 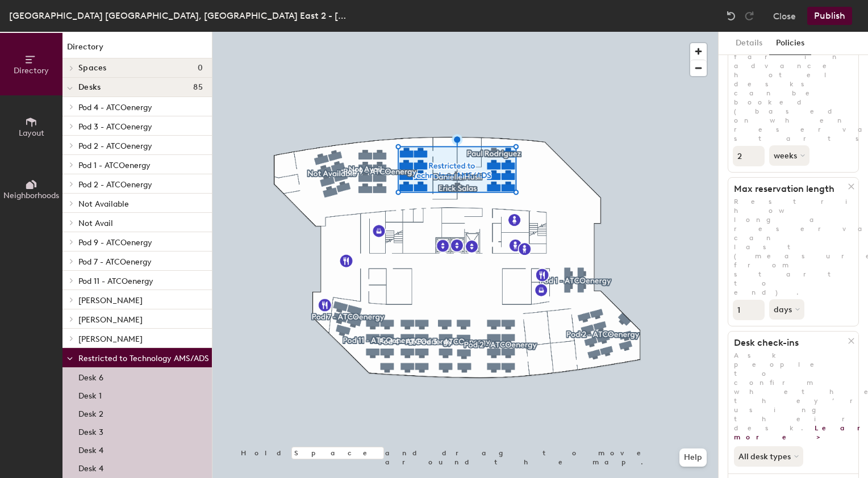 What do you see at coordinates (92, 68) in the screenshot?
I see `span: Spaces` at bounding box center [92, 68].